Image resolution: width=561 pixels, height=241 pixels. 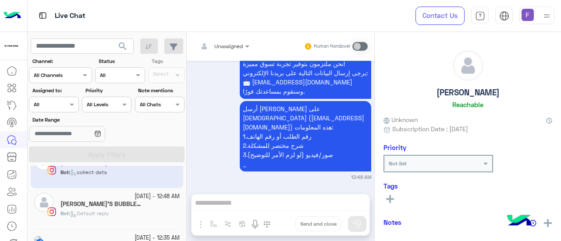 What do you see at coordinates (468, 105) in the screenshot?
I see `h6: Reachable` at bounding box center [468, 105].